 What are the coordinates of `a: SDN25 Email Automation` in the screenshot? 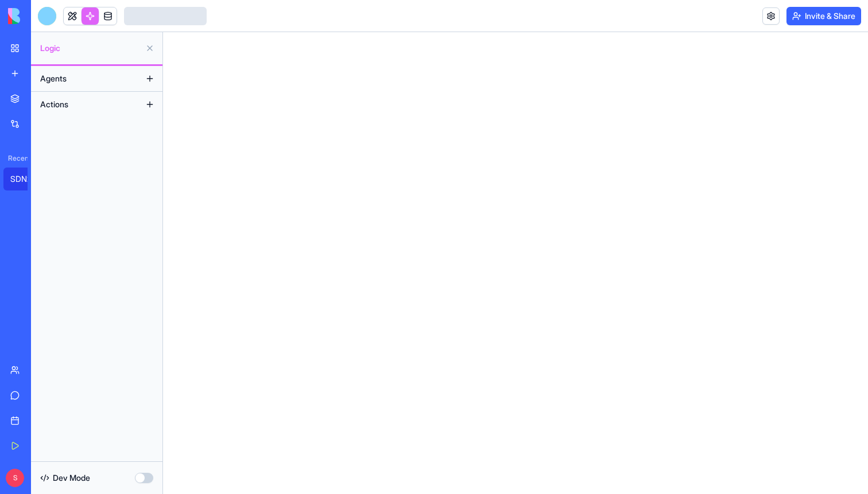 It's located at (26, 179).